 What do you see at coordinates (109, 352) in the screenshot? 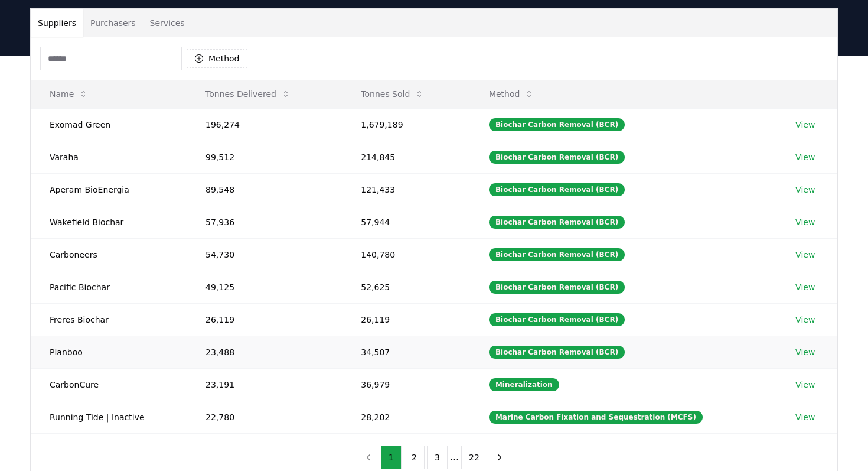
I see `td: Planboo` at bounding box center [109, 352].